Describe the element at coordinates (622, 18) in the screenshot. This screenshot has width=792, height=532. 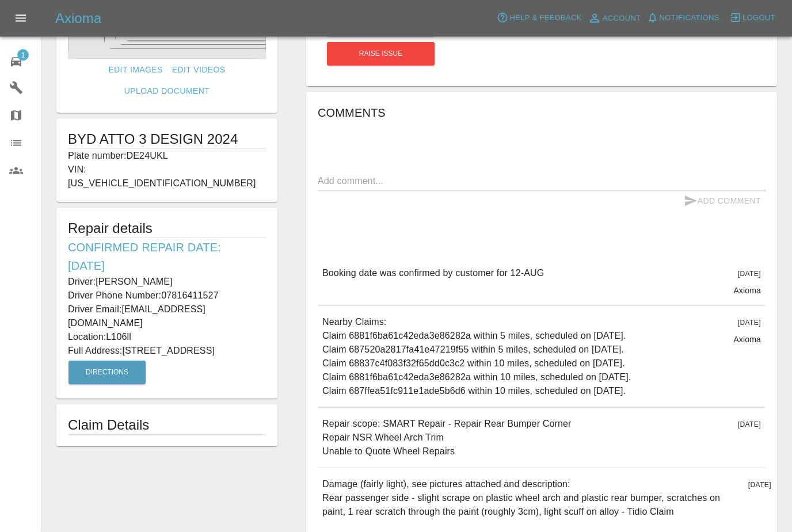
I see `span: Account` at that location.